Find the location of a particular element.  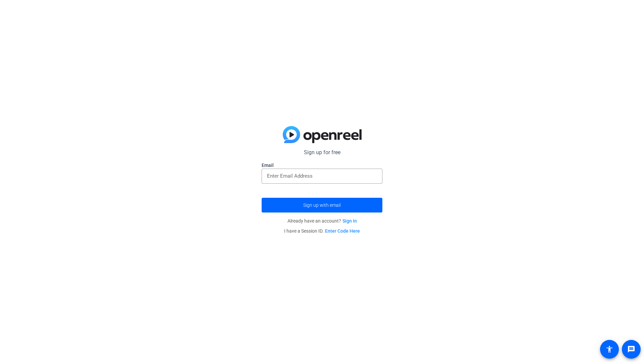

input: Enter Email Address is located at coordinates (322, 176).